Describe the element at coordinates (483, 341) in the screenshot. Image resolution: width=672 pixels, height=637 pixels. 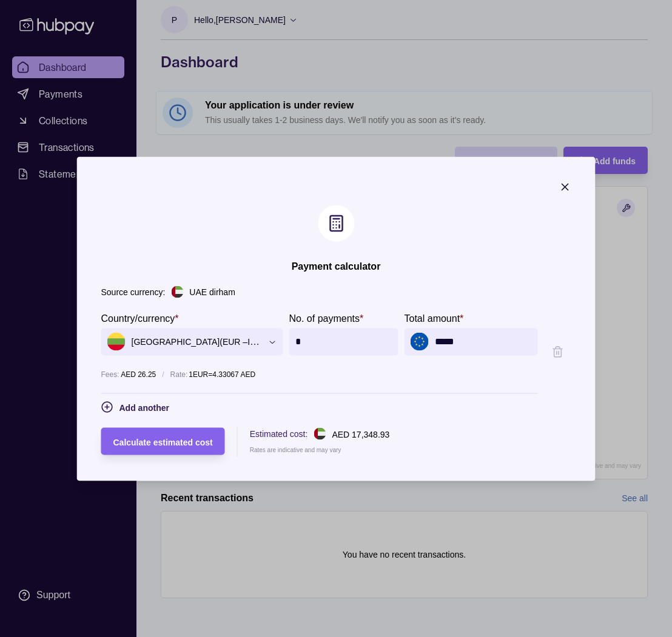
I see `input: amounts.0.amount` at that location.